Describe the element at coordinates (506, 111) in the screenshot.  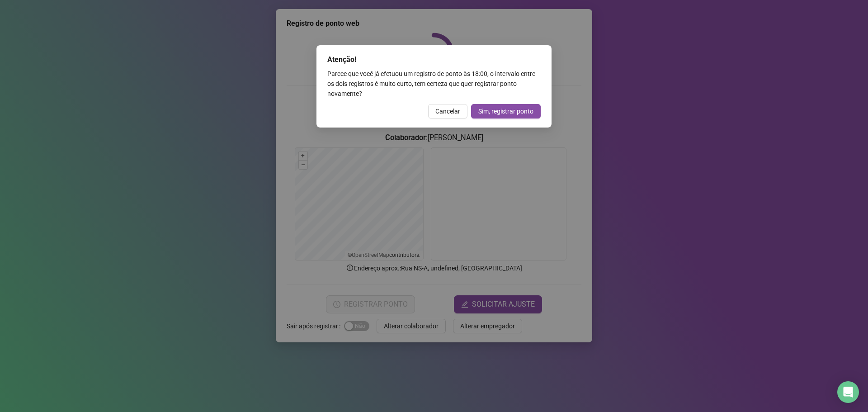
I see `span: Sim, registrar ponto` at that location.